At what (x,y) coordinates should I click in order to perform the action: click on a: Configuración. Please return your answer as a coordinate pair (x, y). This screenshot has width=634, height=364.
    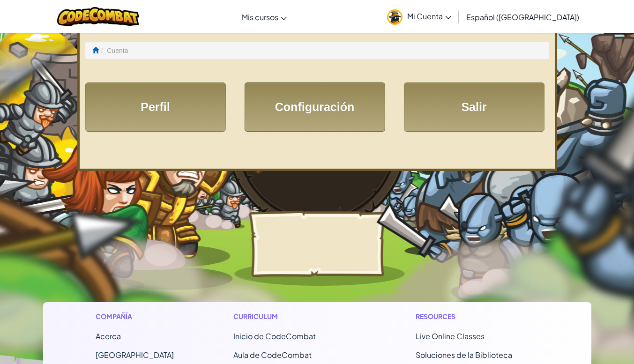
    Looking at the image, I should click on (315, 107).